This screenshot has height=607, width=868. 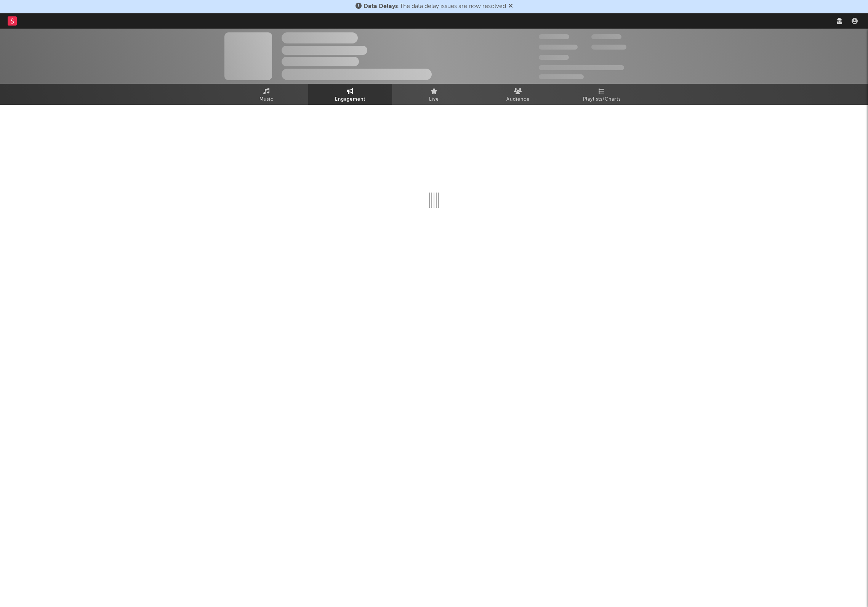 I want to click on span: 1,000,000, so click(x=609, y=47).